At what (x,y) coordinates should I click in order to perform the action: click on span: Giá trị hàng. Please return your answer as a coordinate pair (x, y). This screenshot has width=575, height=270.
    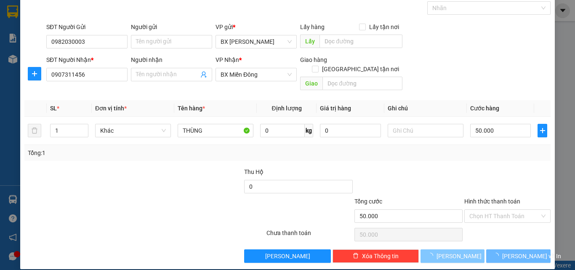
    Looking at the image, I should click on (335, 108).